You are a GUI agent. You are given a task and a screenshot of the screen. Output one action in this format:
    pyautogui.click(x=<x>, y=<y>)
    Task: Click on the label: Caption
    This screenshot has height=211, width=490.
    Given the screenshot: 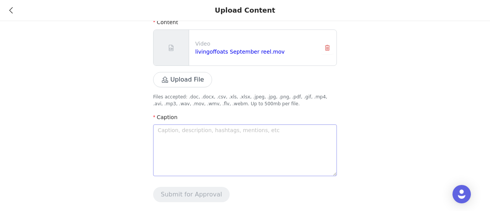 What is the action you would take?
    pyautogui.click(x=165, y=117)
    